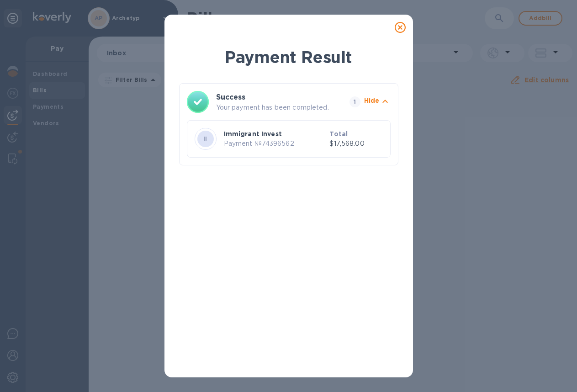  Describe the element at coordinates (289, 57) in the screenshot. I see `h1: Payment Result` at that location.